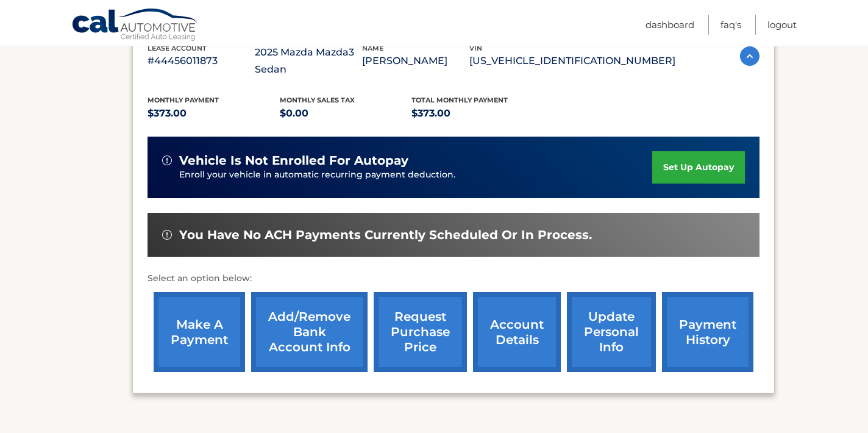  I want to click on a: account details, so click(517, 332).